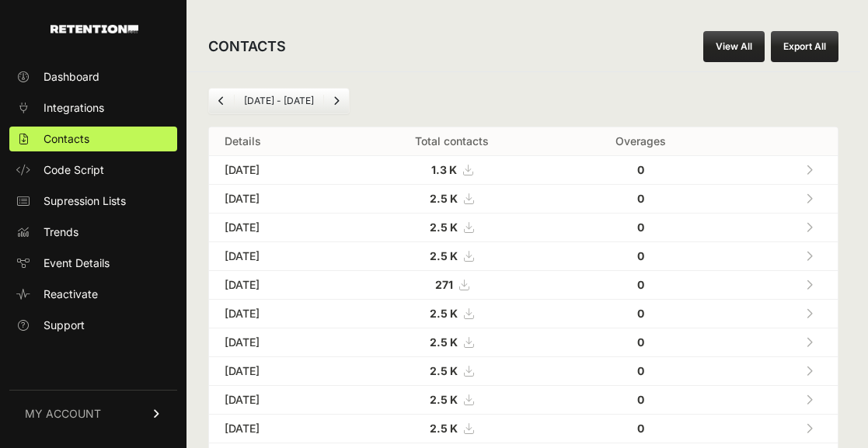 The width and height of the screenshot is (868, 448). What do you see at coordinates (94, 29) in the screenshot?
I see `img: Retention.com` at bounding box center [94, 29].